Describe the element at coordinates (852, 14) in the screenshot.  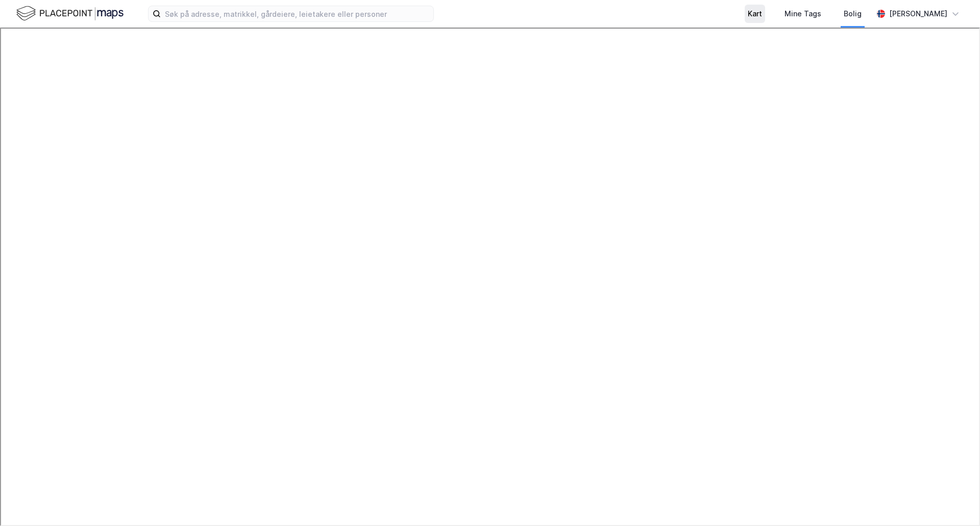
I see `div: Bolig` at that location.